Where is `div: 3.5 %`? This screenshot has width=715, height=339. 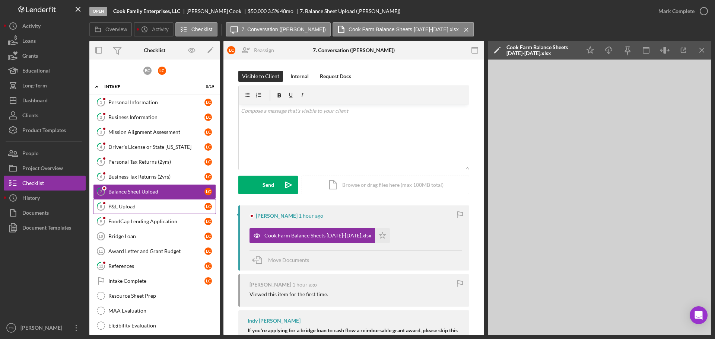 div: 3.5 % is located at coordinates (273, 11).